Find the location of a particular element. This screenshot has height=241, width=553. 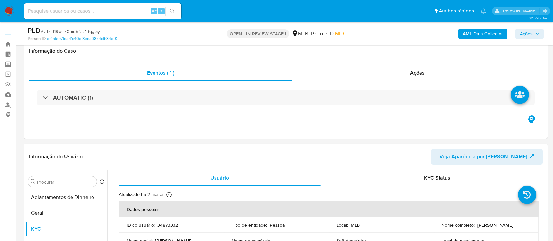

button: Geral is located at coordinates (66, 213).